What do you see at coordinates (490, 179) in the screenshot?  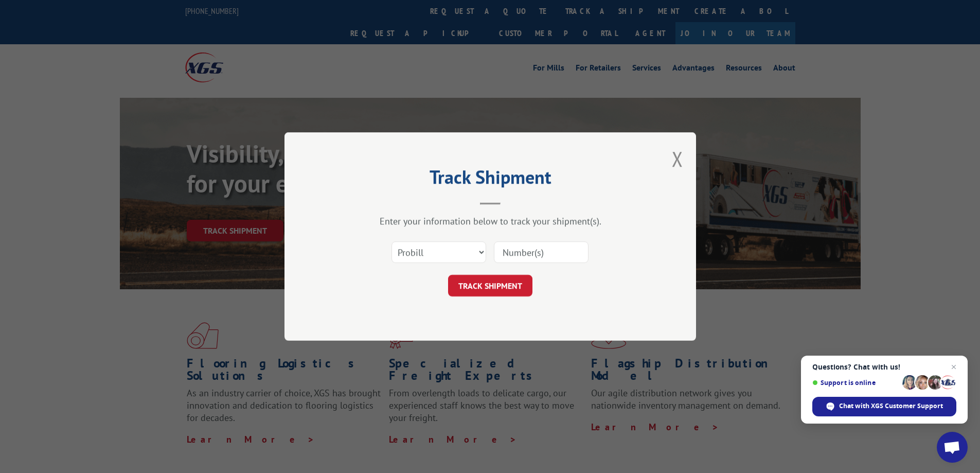 I see `h2: Track Shipment` at bounding box center [490, 179].